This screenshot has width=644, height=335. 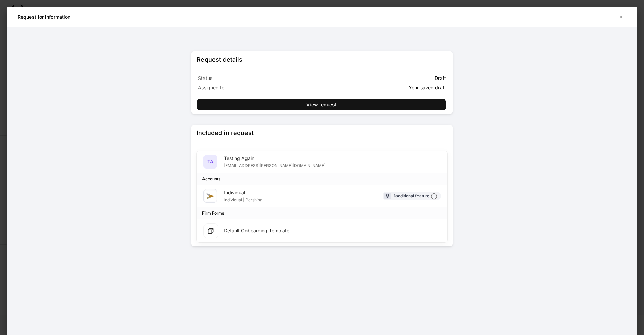 What do you see at coordinates (275, 159) in the screenshot?
I see `div: Testing Again` at bounding box center [275, 159].